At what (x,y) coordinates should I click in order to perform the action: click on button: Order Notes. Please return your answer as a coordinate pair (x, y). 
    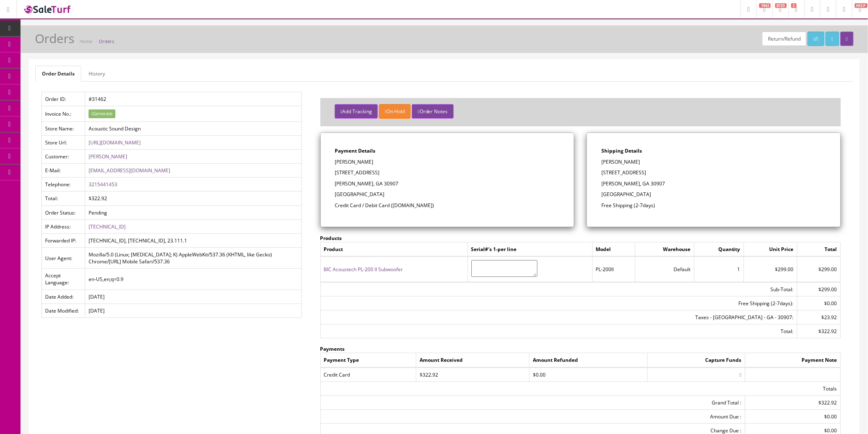
    Looking at the image, I should click on (432, 111).